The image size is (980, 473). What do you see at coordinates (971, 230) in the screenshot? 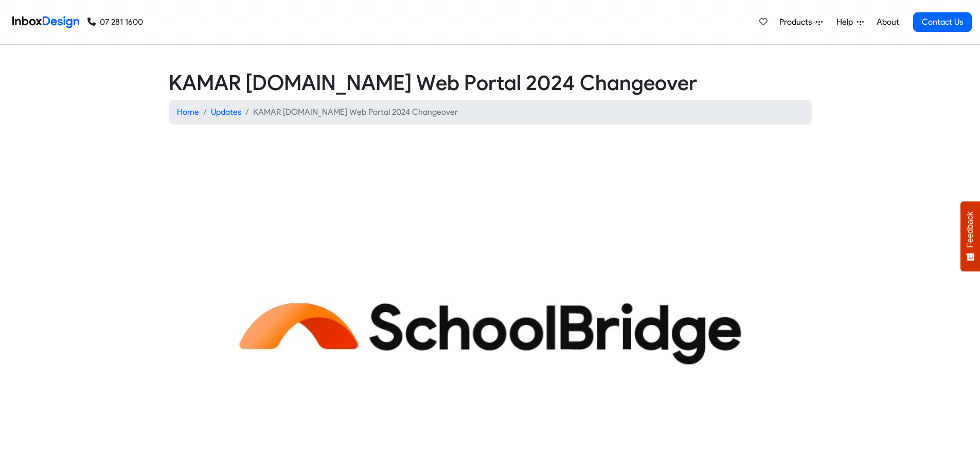
I see `span: Feedback` at bounding box center [971, 230].